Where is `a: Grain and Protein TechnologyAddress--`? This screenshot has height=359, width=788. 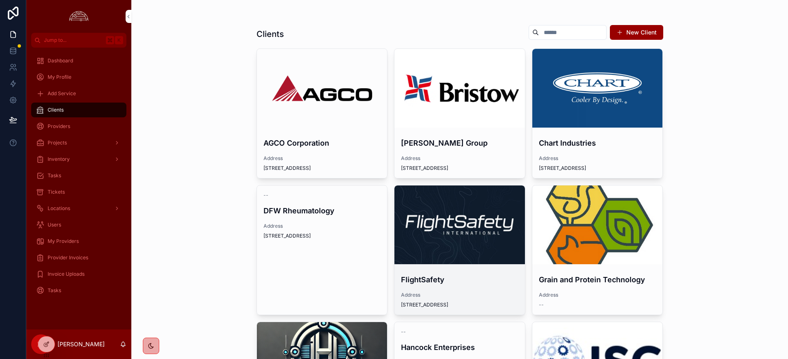 a: Grain and Protein TechnologyAddress-- is located at coordinates (598, 250).